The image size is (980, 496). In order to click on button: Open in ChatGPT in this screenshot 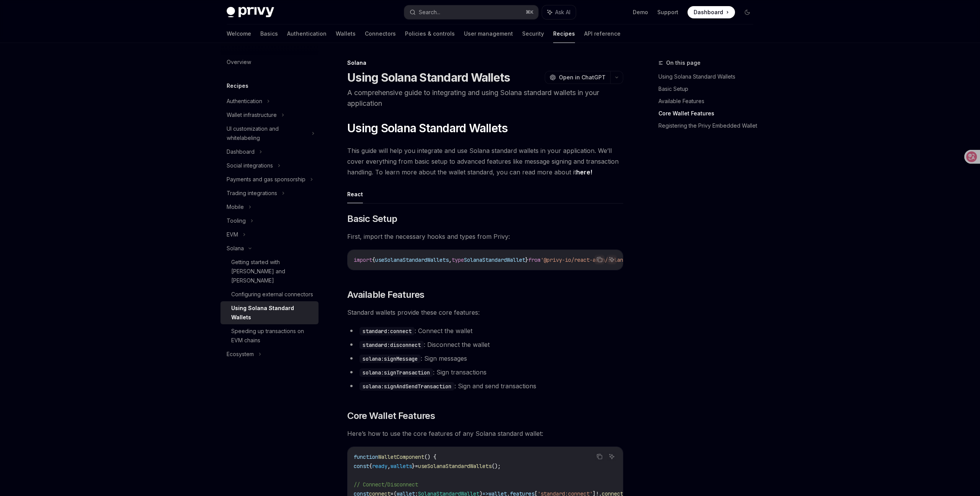, I will do `click(578, 77)`.